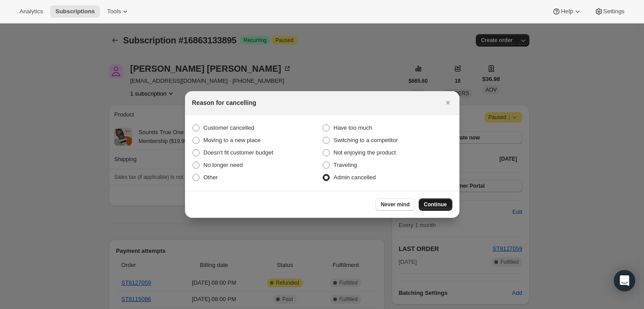  I want to click on button: Continue, so click(435, 204).